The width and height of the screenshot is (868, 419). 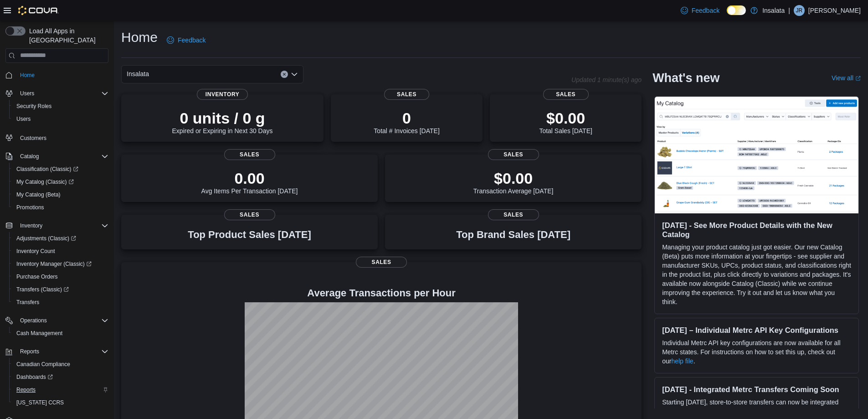 What do you see at coordinates (33, 106) in the screenshot?
I see `a: Security Roles` at bounding box center [33, 106].